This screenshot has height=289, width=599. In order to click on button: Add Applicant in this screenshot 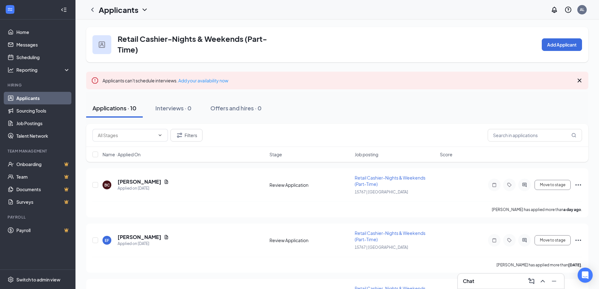, I will do `click(562, 45)`.